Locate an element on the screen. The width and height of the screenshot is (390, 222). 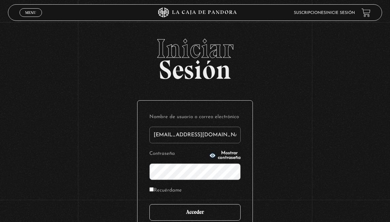
label: Contraseña is located at coordinates (178, 153).